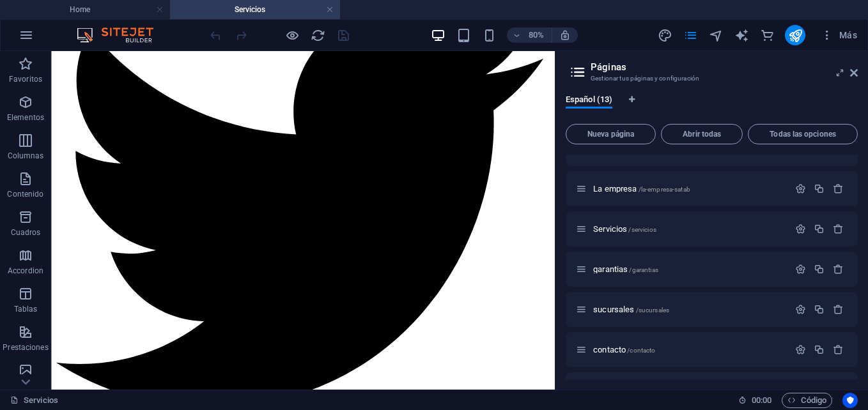  I want to click on button: Usercentrics, so click(850, 401).